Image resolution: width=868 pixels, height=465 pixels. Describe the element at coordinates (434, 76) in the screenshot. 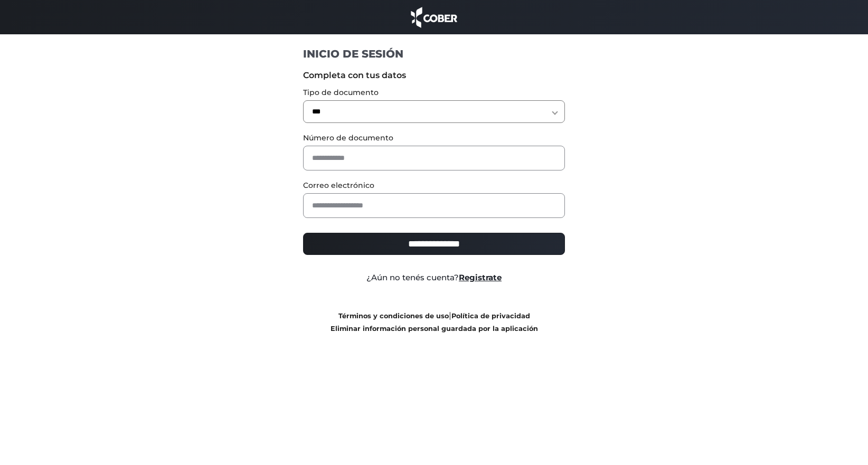

I see `label: Completa con tus datos` at that location.